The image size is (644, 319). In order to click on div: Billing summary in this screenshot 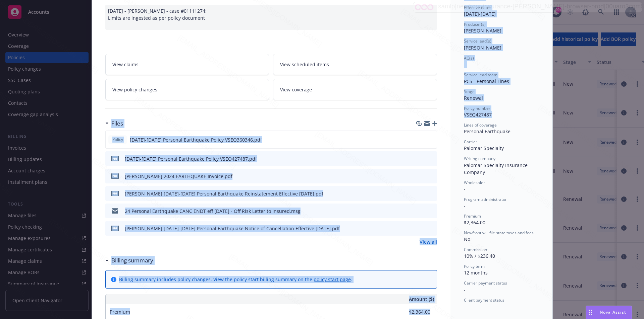, I will do `click(129, 261)`.